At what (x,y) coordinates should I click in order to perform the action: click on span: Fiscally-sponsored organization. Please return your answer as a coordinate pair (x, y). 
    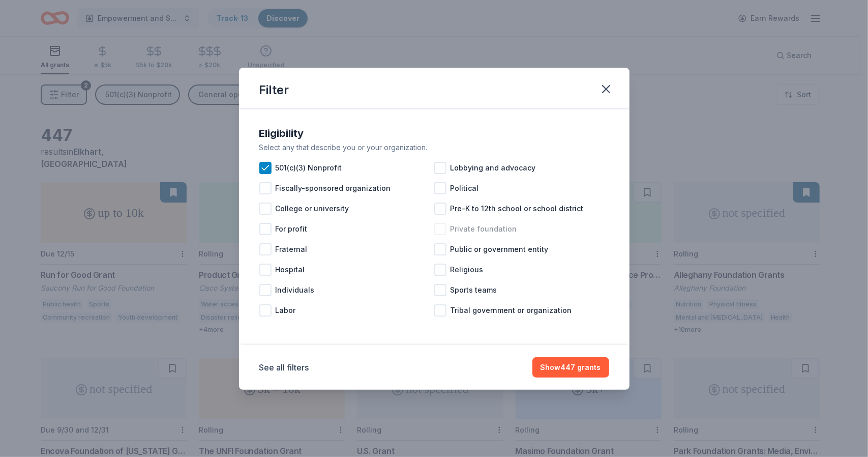
    Looking at the image, I should click on (333, 188).